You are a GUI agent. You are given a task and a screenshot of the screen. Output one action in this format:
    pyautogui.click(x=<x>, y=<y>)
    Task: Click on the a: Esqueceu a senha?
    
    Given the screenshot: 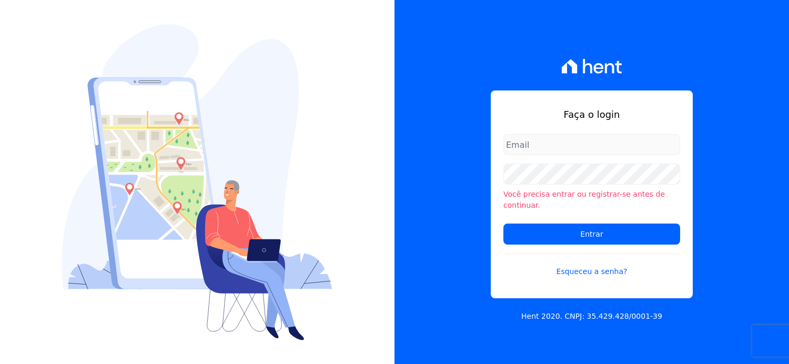 What is the action you would take?
    pyautogui.click(x=592, y=265)
    